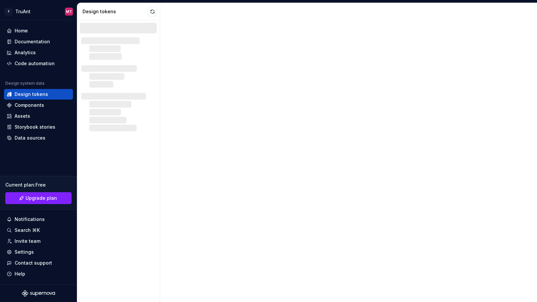 Image resolution: width=537 pixels, height=302 pixels. What do you see at coordinates (32, 42) in the screenshot?
I see `div: Documentation` at bounding box center [32, 42].